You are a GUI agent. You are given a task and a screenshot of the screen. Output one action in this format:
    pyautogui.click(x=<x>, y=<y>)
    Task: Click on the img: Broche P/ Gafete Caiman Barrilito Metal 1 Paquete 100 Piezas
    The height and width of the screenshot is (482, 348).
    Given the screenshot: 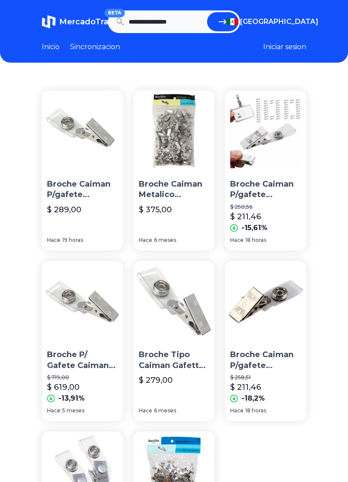 What is the action you would take?
    pyautogui.click(x=82, y=302)
    